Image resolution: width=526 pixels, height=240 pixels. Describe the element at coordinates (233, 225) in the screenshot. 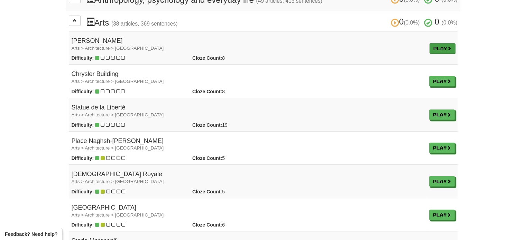

I see `div: 6` at that location.